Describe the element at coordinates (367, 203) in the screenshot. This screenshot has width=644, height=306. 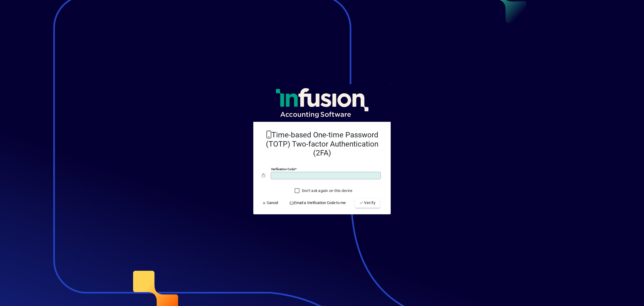
I see `button: Verify` at that location.